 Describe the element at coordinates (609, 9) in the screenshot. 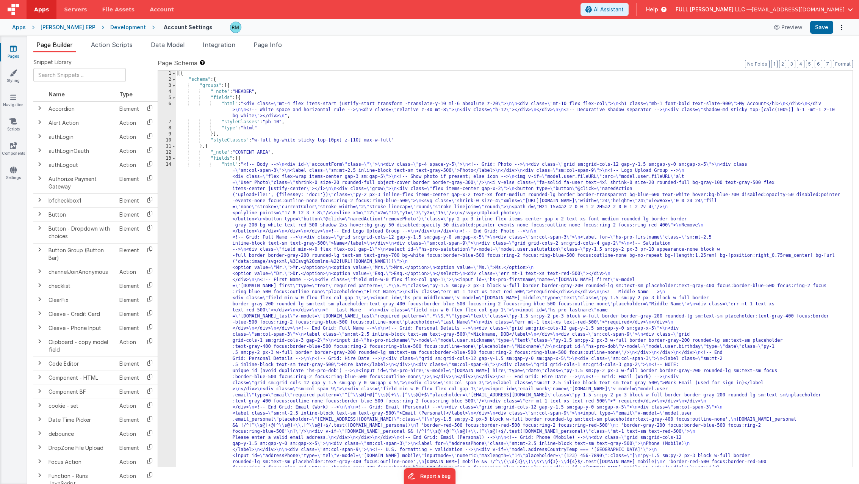

I see `span: AI Assistant` at that location.